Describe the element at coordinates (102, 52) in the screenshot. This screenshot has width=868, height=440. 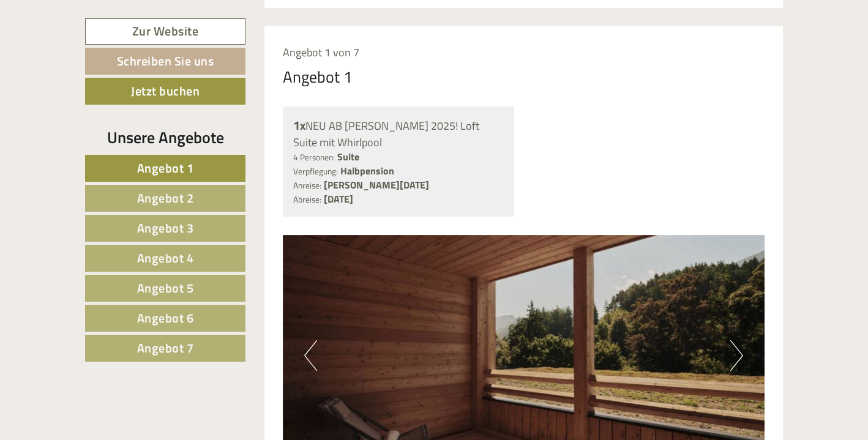
I see `div: Guten Tag, wie können wir Ihnen helfen?` at that location.